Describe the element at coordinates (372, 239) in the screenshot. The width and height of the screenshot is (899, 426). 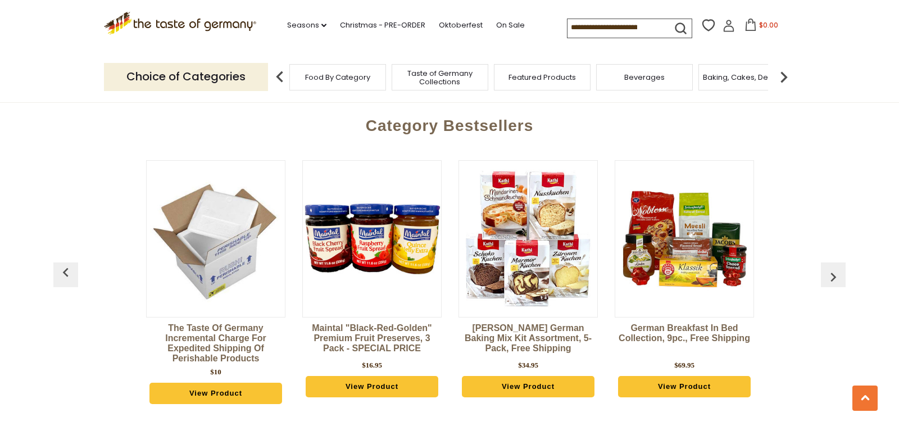
I see `img: Maintal` at that location.